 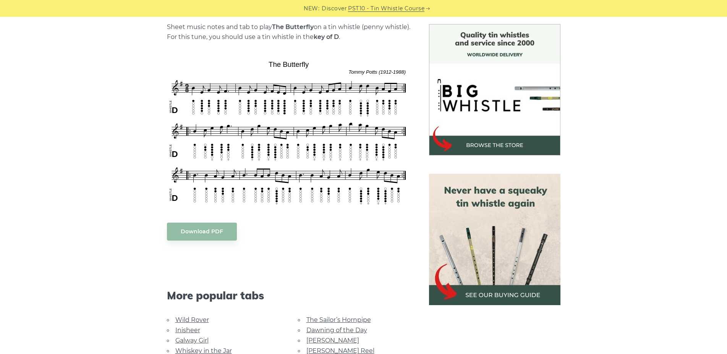 I want to click on img: The Butterfly Tin Whistle Tabs & Sheet Music, so click(x=289, y=132).